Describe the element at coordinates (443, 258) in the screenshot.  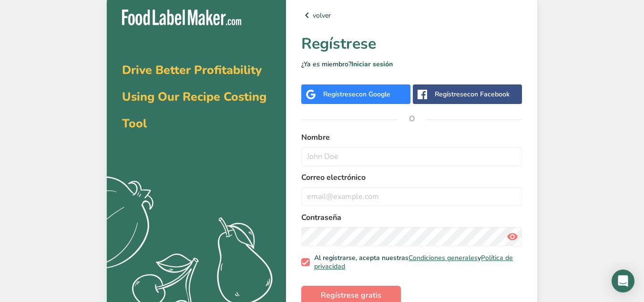
I see `a: Condiciones generales` at that location.